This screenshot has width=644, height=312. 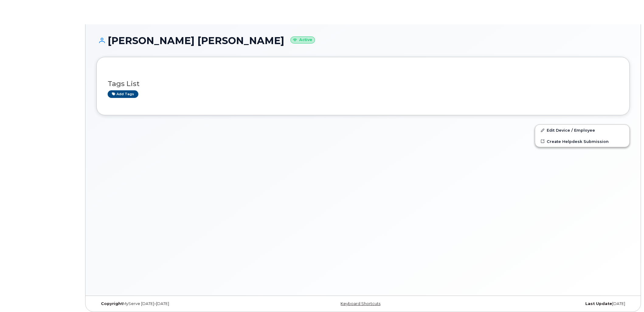 I want to click on a: Keyboard Shortcuts, so click(x=360, y=303).